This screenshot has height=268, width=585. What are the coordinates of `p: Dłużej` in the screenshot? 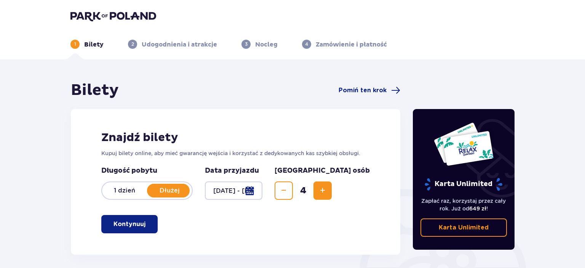 It's located at (170, 191).